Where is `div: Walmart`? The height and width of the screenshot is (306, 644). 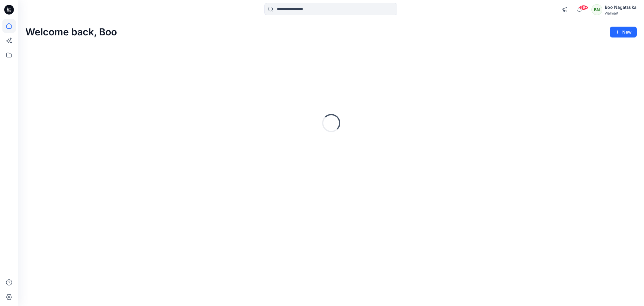
div: Walmart is located at coordinates (621, 13).